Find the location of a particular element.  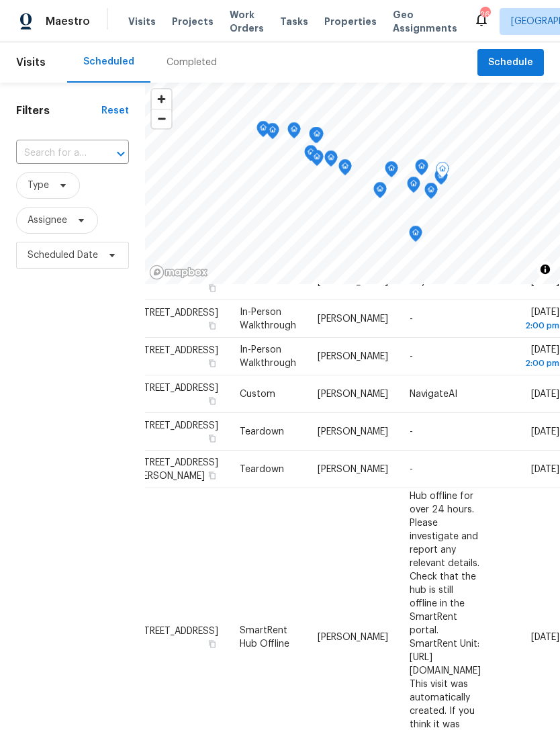

span: Scheduled Date is located at coordinates (62, 255).